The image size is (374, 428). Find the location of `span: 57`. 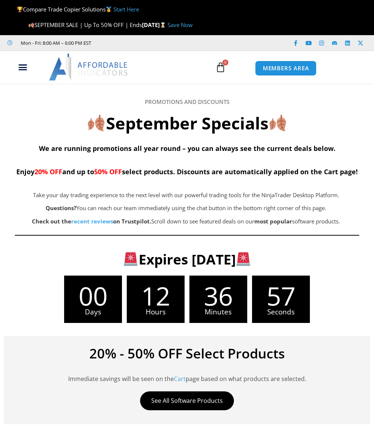

span: 57 is located at coordinates (281, 296).